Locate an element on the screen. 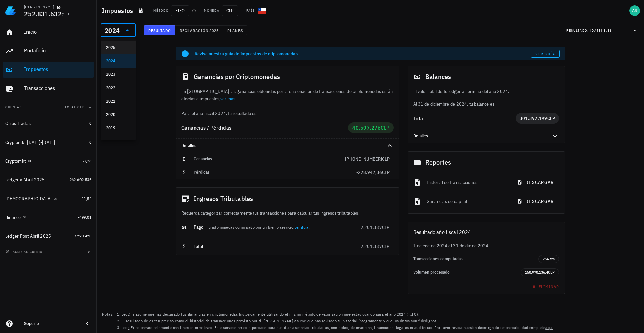  div: Historial de transacciones is located at coordinates (467, 182).